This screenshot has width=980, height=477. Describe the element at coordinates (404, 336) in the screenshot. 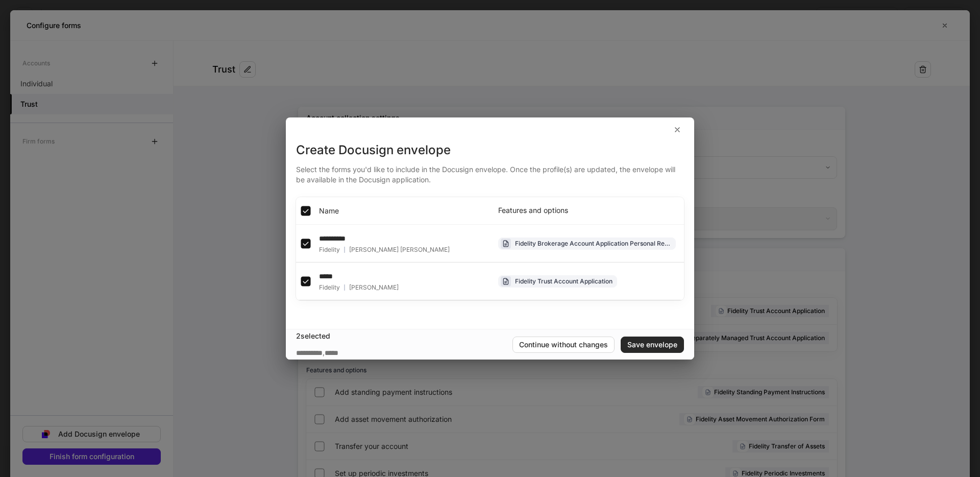

I see `div: 2 selected` at that location.